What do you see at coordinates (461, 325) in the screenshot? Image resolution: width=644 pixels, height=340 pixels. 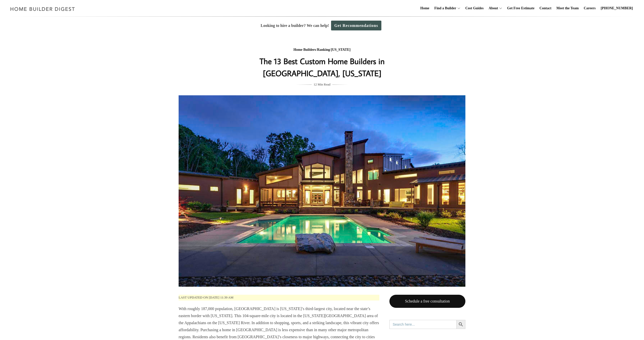 I see `svg: Search` at bounding box center [461, 325].